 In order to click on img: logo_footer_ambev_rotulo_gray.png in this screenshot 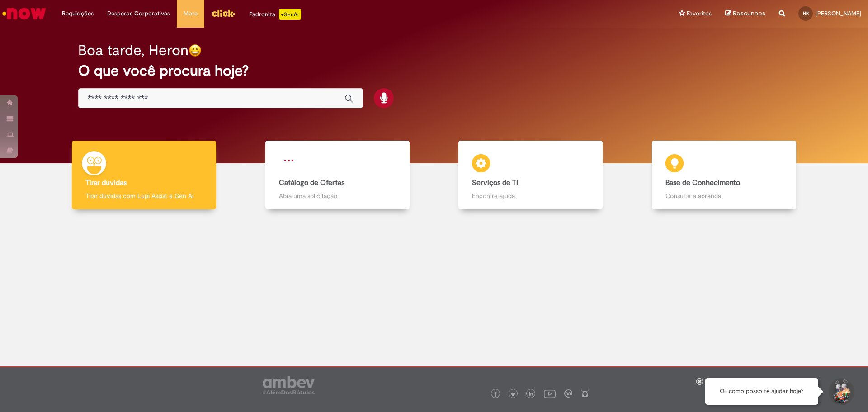, I will do `click(288, 385)`.